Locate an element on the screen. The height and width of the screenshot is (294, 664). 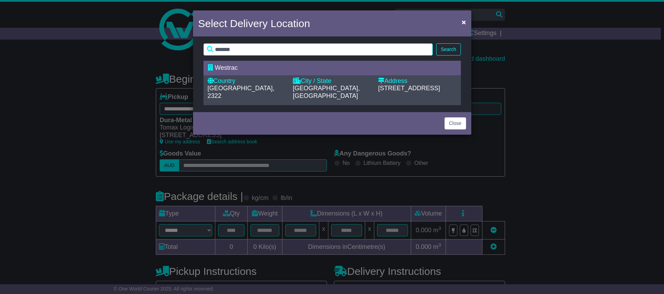
button: Search is located at coordinates (448, 49).